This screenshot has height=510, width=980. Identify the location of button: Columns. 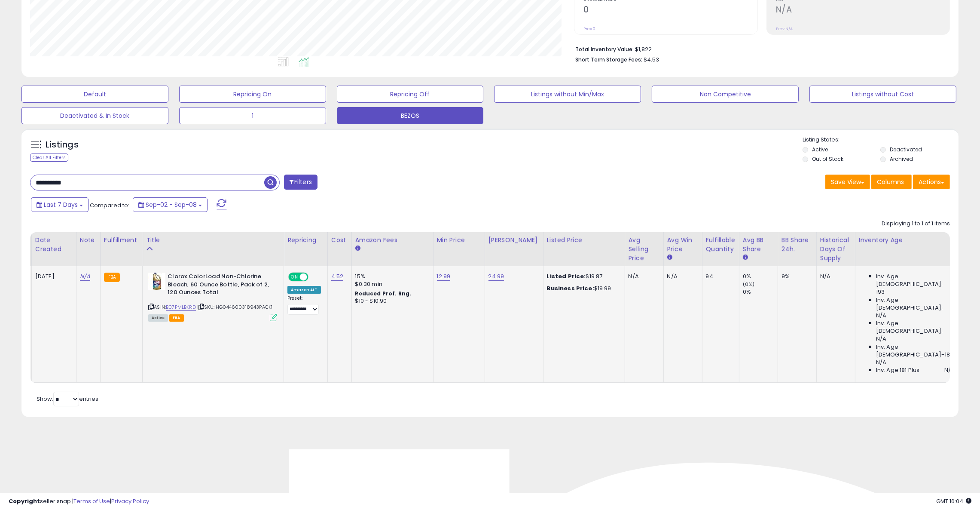
(891, 182).